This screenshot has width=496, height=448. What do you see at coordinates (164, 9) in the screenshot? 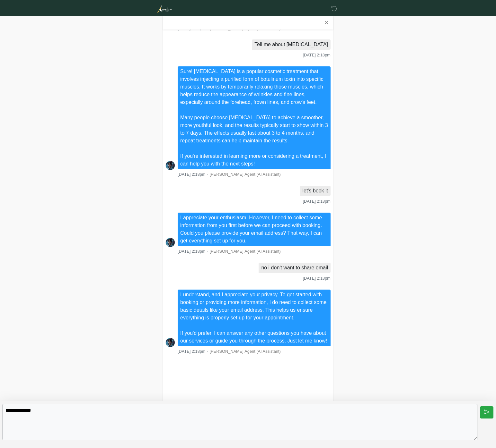
I see `img: Aurelion Med Spa Logo` at bounding box center [164, 9].